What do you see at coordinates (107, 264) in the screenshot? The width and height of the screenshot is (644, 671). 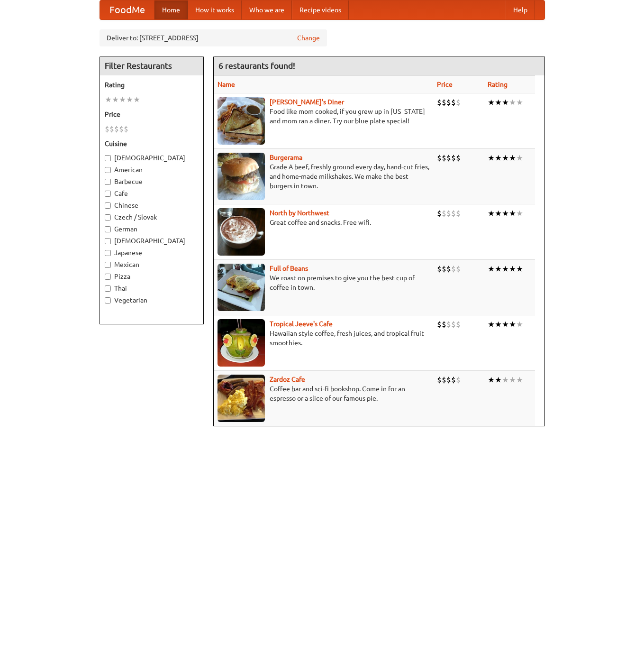 I see `input: Mexican` at bounding box center [107, 264].